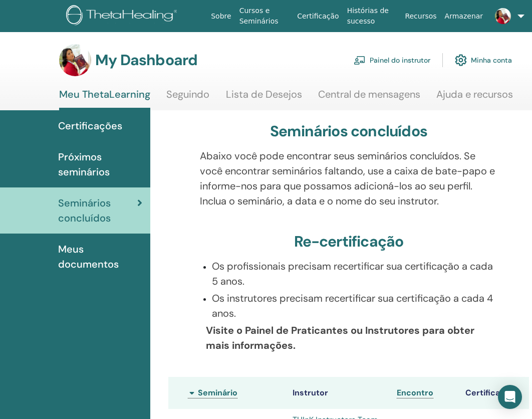  What do you see at coordinates (484, 60) in the screenshot?
I see `a: Minha conta` at bounding box center [484, 60].